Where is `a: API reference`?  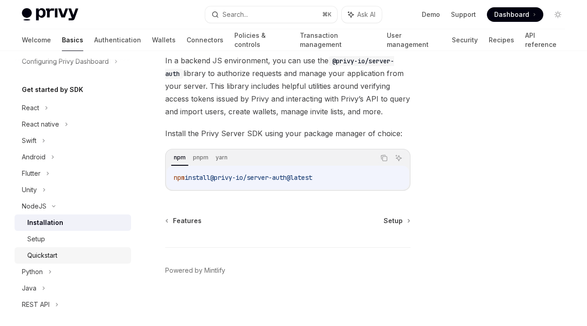 a: API reference is located at coordinates (545, 40).